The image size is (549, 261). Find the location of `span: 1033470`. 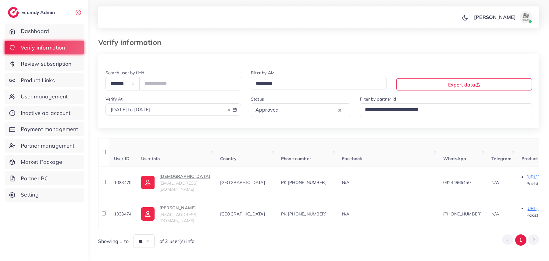

span: 1033470 is located at coordinates (123, 182).